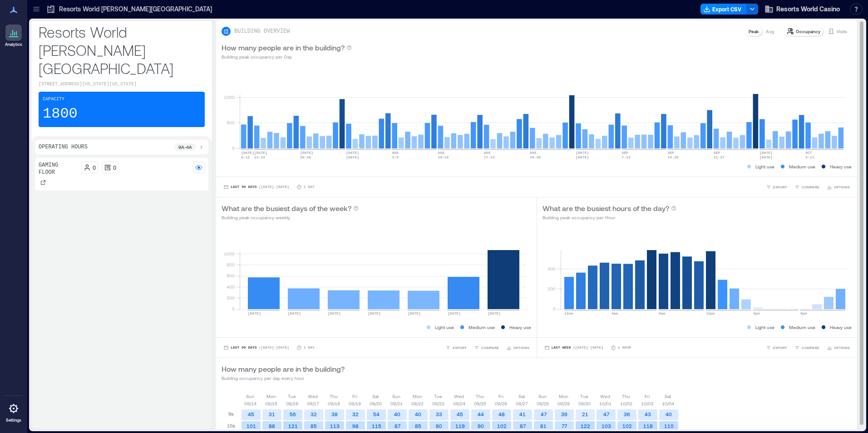 This screenshot has width=868, height=433. Describe the element at coordinates (647, 426) in the screenshot. I see `text: 118` at that location.